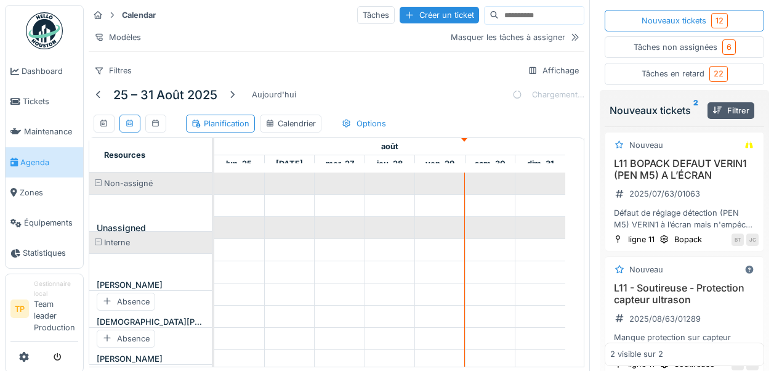 This screenshot has width=774, height=371. What do you see at coordinates (731, 110) in the screenshot?
I see `div: Filtrer` at bounding box center [731, 110].